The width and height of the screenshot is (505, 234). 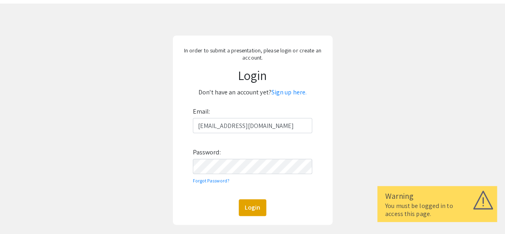 I want to click on p: Don't have an account yet?, so click(x=252, y=92).